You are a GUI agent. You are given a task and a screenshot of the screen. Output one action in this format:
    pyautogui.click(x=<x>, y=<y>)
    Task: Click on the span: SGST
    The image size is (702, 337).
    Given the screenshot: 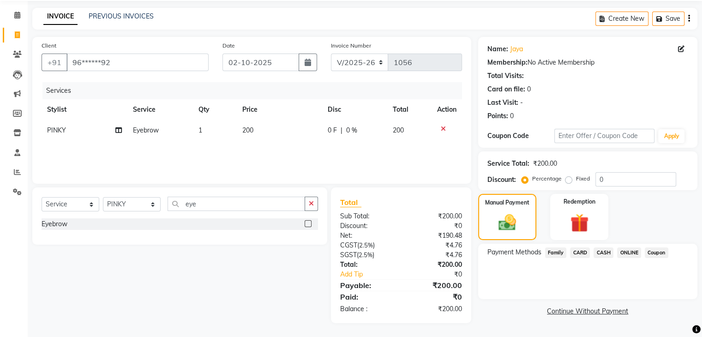 What is the action you would take?
    pyautogui.click(x=348, y=255)
    